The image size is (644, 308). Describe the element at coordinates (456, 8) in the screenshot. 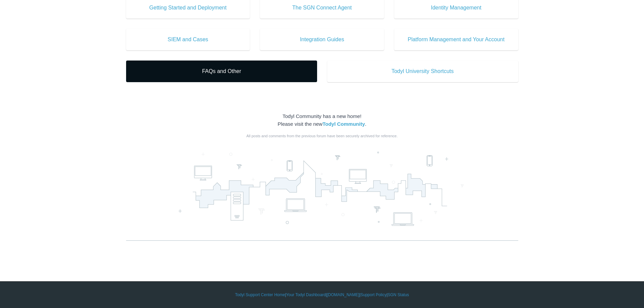

I see `span: Identity Management` at that location.